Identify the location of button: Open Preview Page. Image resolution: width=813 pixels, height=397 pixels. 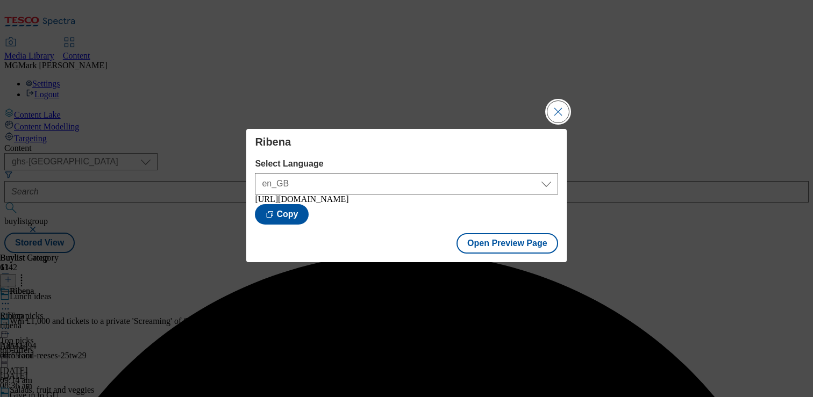
(507, 243).